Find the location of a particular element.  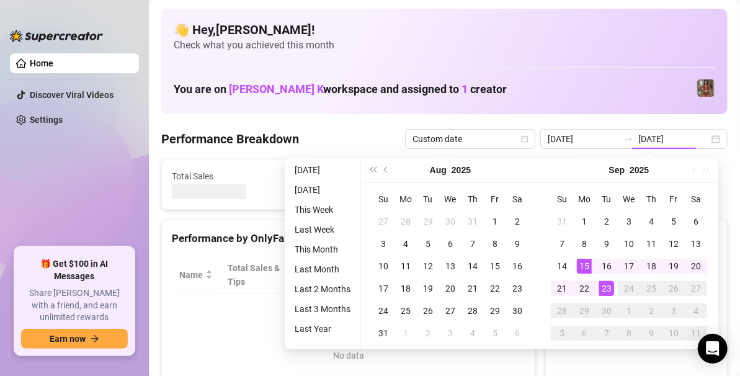

div: Performance by OnlyFans Creator is located at coordinates (348, 238).